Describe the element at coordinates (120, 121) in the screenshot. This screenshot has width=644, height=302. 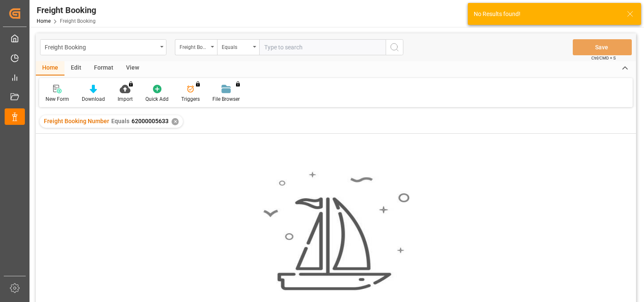
I see `span: Equals` at that location.